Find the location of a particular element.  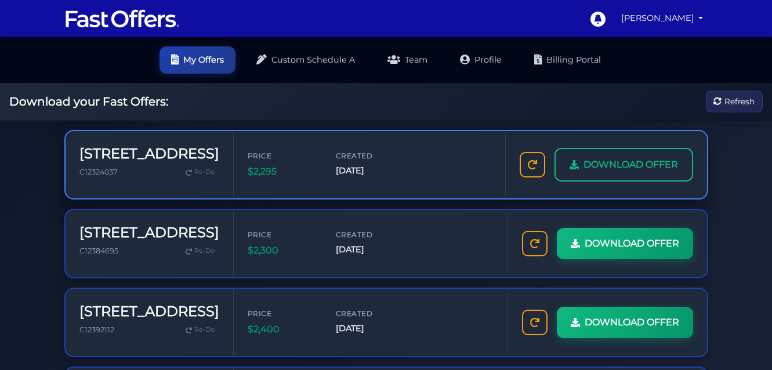

span: C12392112 is located at coordinates (97, 329).